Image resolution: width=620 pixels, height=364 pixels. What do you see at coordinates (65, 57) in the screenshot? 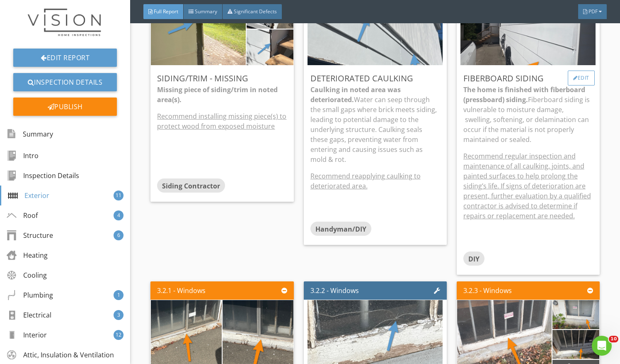
I see `a: Edit Report` at bounding box center [65, 57].